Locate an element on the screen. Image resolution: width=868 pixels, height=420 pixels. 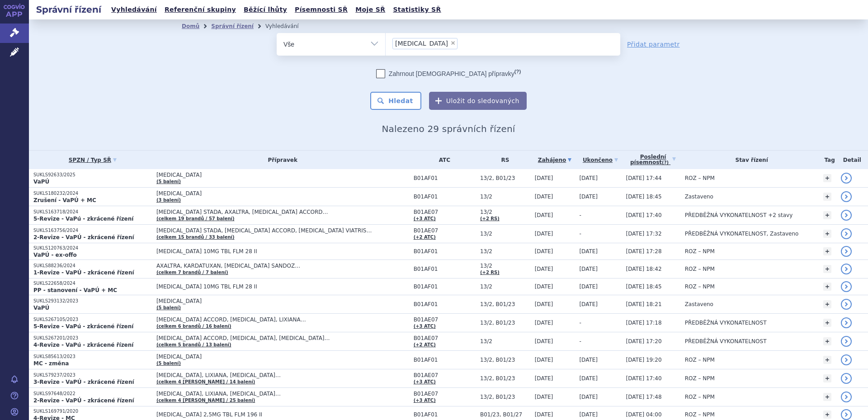
li: Vyhledávání is located at coordinates (288, 26).